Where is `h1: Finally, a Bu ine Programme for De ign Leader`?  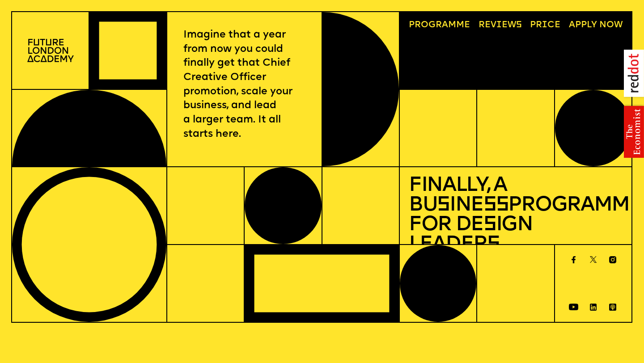 h1: Finally, a Bu ine Programme for De ign Leader is located at coordinates (515, 215).